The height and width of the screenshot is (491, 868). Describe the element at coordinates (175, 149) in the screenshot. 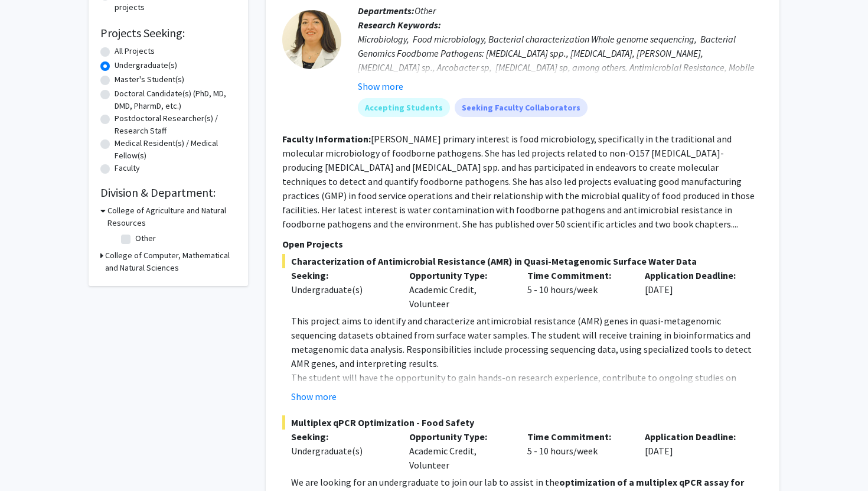

I see `label: Medical Resident(s) / Medical Fellow(s)` at that location.